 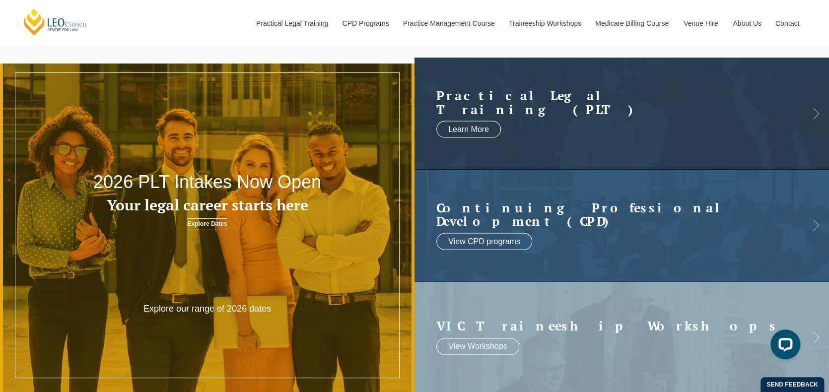 What do you see at coordinates (365, 23) in the screenshot?
I see `a: CPD Programs` at bounding box center [365, 23].